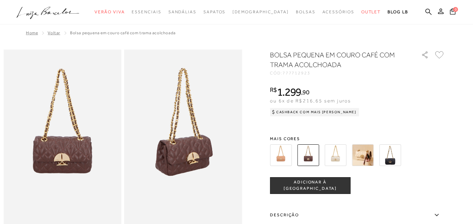 The width and height of the screenshot is (473, 224). I want to click on h1: BOLSA PEQUENA EM COURO CAFÉ COM TRAMA ACOLCHOADA, so click(335, 60).